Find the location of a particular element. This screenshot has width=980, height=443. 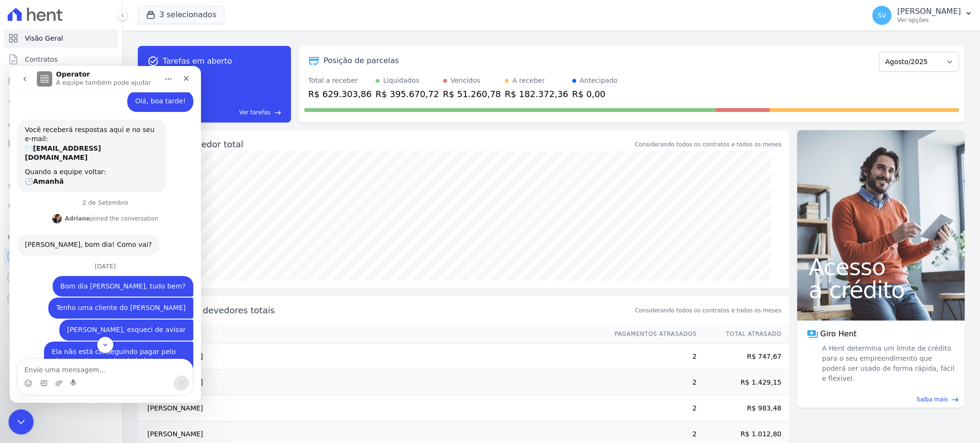

a: Visão Geral is located at coordinates (61, 38).